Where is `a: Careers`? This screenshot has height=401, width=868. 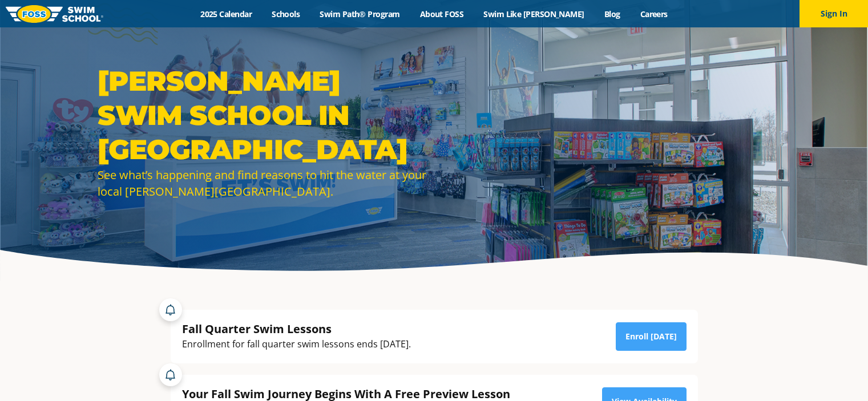 a: Careers is located at coordinates (654, 14).